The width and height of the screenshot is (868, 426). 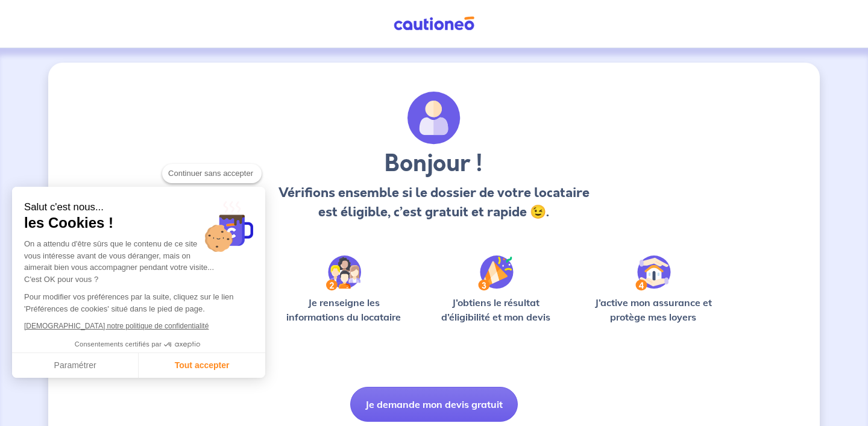 I want to click on img: archivate, so click(x=434, y=118).